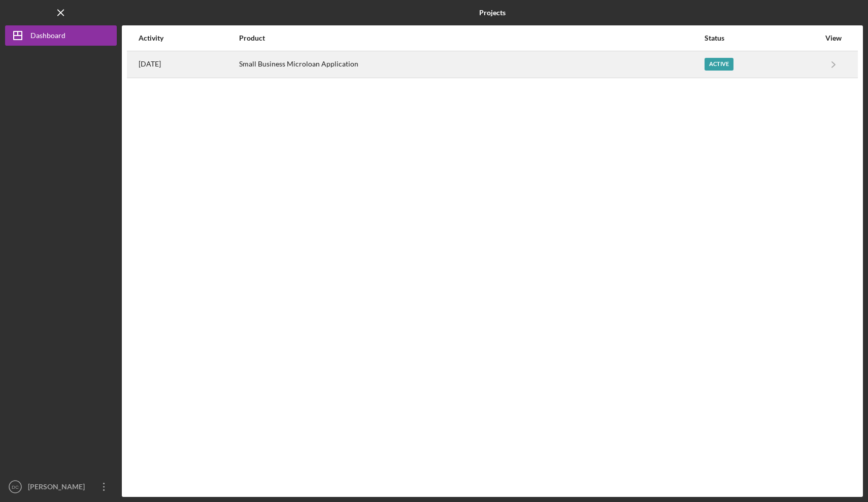 The image size is (868, 502). I want to click on text: DC, so click(15, 487).